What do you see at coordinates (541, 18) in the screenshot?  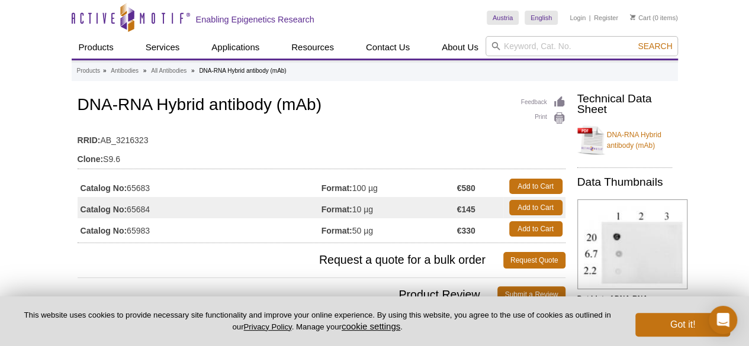 I see `a: English` at bounding box center [541, 18].